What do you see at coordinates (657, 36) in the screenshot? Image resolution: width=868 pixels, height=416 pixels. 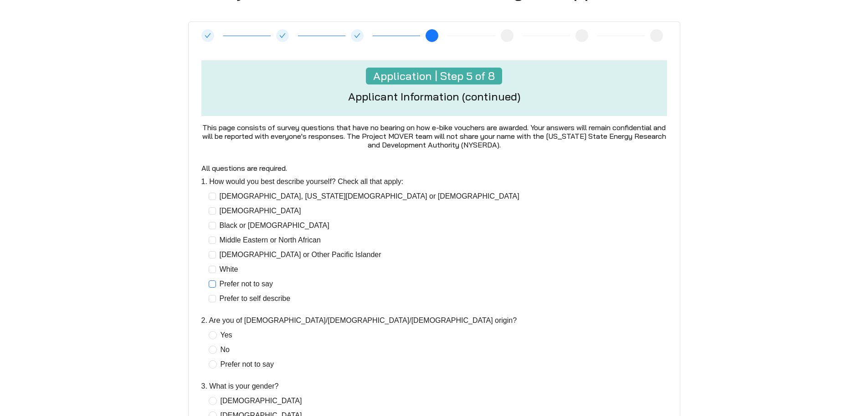 I see `span: 8` at bounding box center [657, 36].